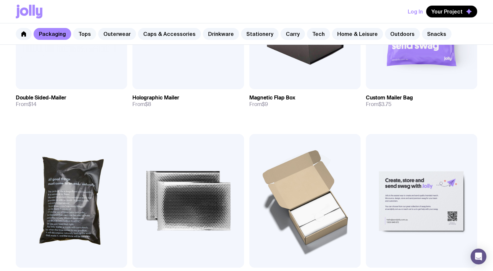 The height and width of the screenshot is (271, 493). Describe the element at coordinates (221, 34) in the screenshot. I see `a: Drinkware` at that location.